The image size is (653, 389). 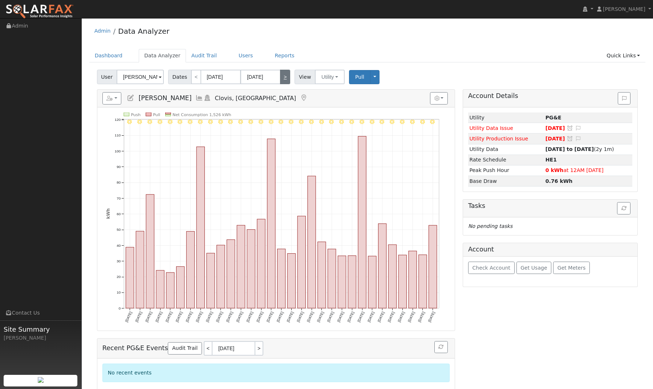 What do you see at coordinates (190, 122) in the screenshot?
I see `i: 7/07 - Clear` at bounding box center [190, 122].